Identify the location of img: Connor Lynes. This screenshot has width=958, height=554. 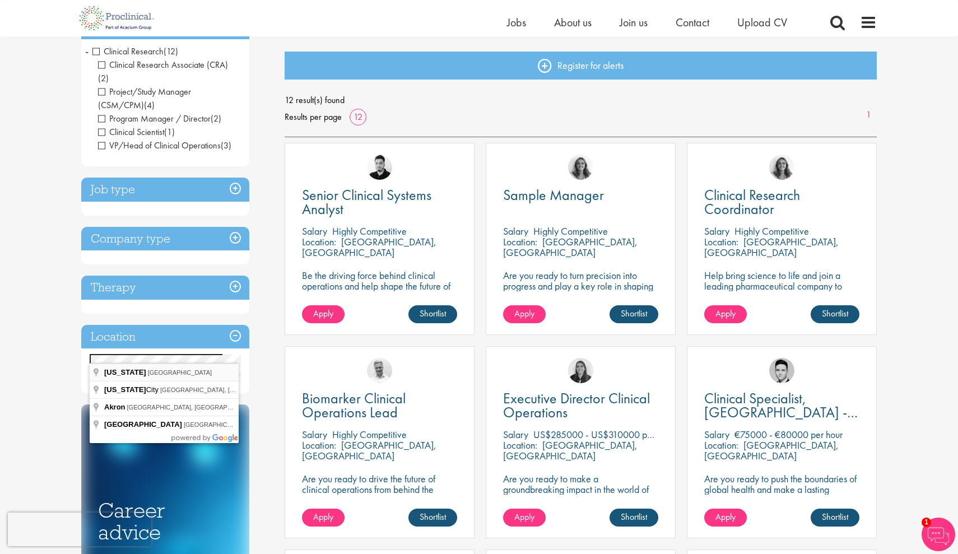
(782, 370).